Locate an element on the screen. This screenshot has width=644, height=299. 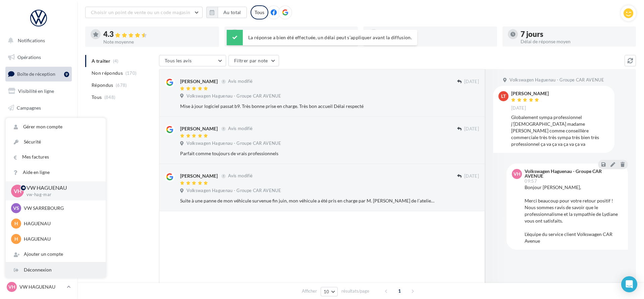
button: Choisir un point de vente ou un code magasin is located at coordinates (144, 13).